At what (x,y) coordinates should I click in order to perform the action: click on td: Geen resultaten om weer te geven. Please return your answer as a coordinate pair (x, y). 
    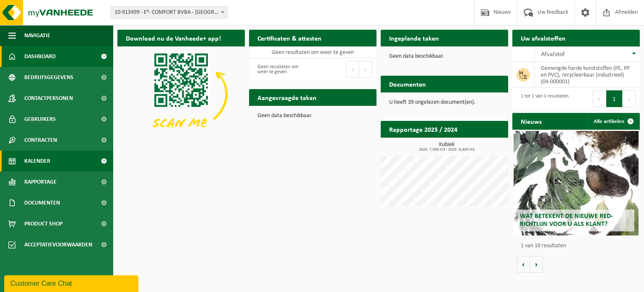
    Looking at the image, I should click on (313, 52).